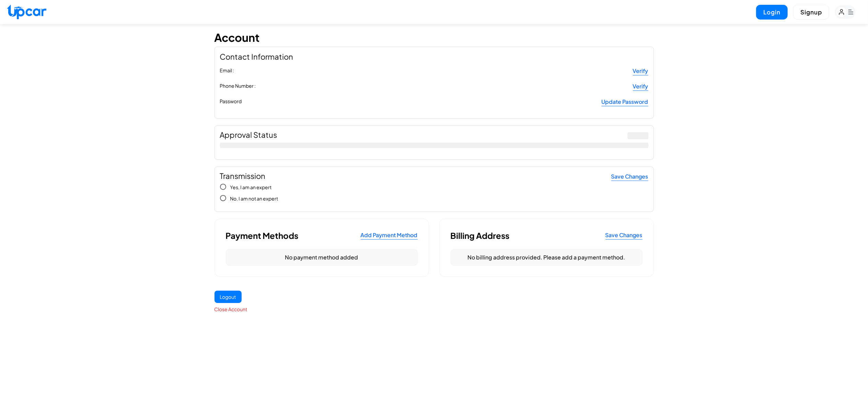  Describe the element at coordinates (249, 135) in the screenshot. I see `h2: Approval Status` at that location.